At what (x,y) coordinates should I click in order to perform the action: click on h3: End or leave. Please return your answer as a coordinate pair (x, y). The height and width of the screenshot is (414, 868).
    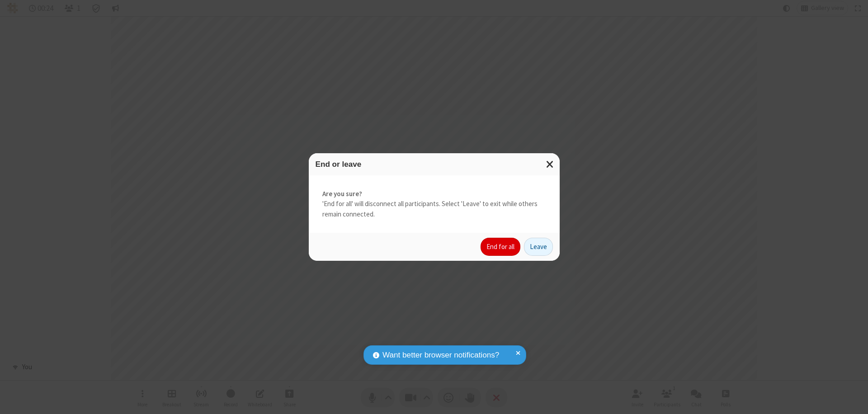
    Looking at the image, I should click on (434, 164).